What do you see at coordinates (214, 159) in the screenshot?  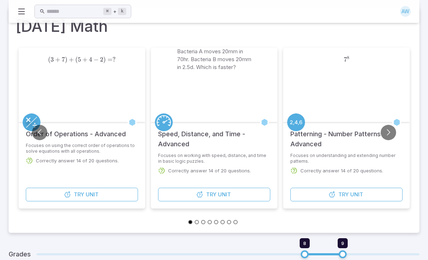 I see `p: Focuses on working with speed, distance, and time in basic logic puzzles.` at bounding box center [214, 159].